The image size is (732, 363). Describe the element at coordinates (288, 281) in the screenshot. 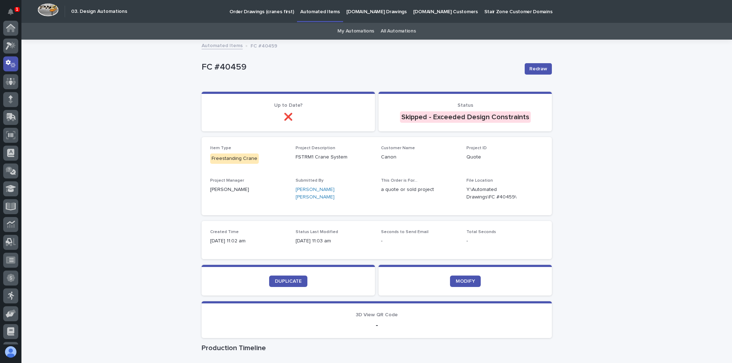

I see `span: DUPLICATE` at that location.